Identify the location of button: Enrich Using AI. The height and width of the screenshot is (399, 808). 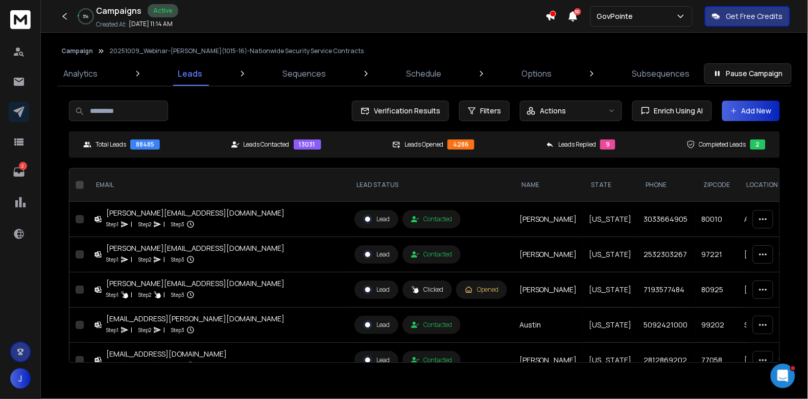
(672, 111).